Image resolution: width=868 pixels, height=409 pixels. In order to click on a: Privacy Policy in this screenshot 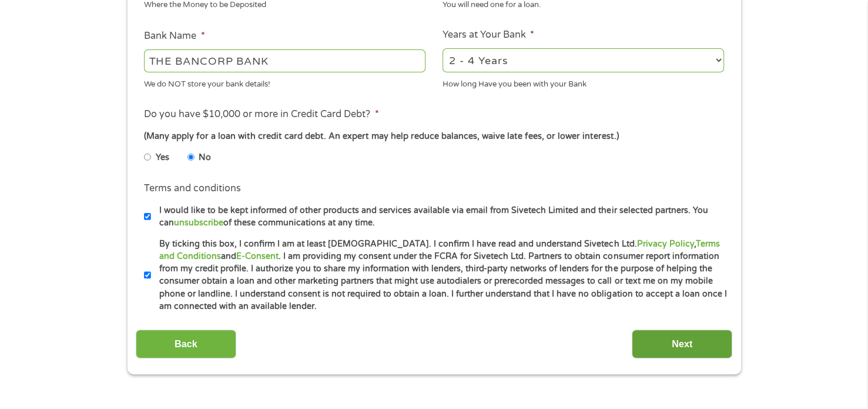, I will do `click(665, 244)`.